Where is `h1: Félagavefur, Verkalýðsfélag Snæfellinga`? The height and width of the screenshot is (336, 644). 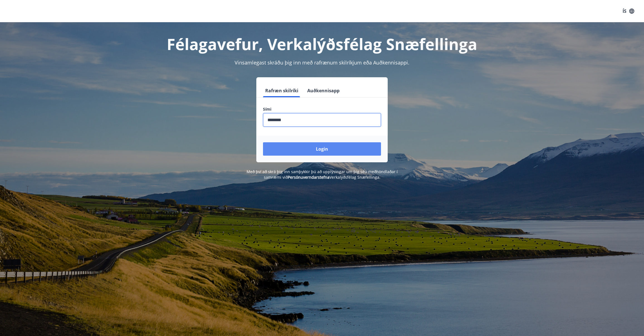
h1: Félagavefur, Verkalýðsfélag Snæfellinga is located at coordinates (322, 44).